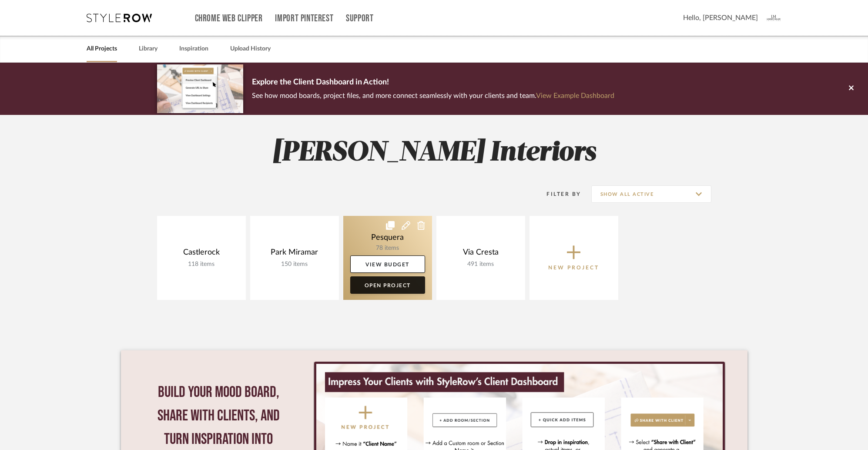  What do you see at coordinates (294, 264) in the screenshot?
I see `div: 150 items` at bounding box center [294, 264].